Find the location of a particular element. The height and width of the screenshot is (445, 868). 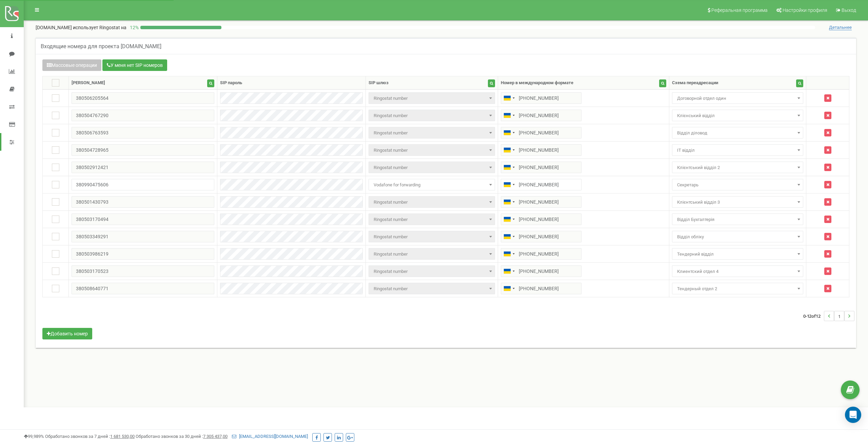

span: Детальнее is located at coordinates (841, 27).